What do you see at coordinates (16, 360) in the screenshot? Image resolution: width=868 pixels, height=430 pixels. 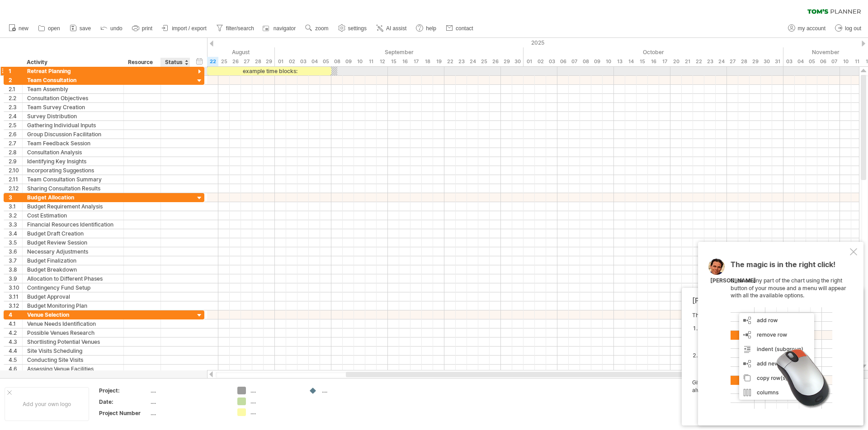 I see `div: 4.5` at bounding box center [16, 360].